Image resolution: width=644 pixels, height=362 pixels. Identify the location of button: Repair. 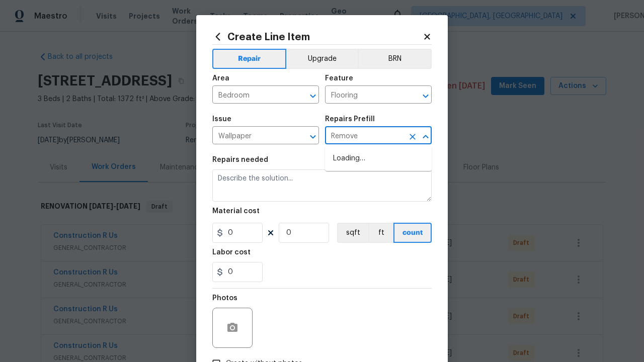
(249, 59).